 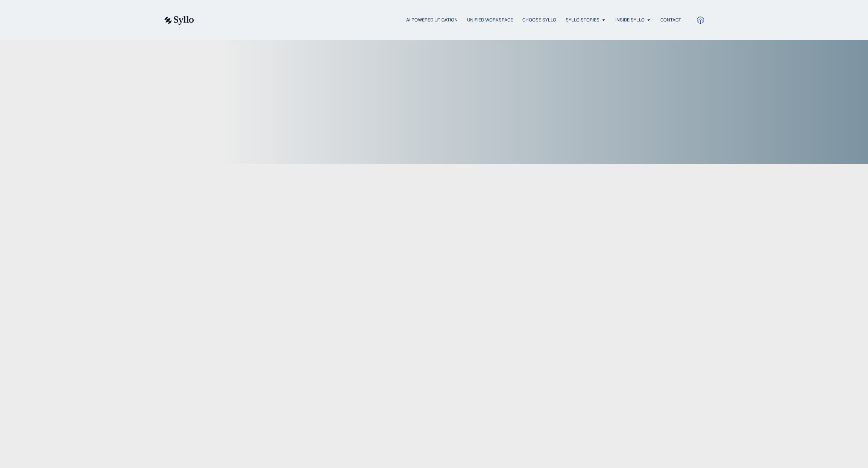 I want to click on nav: Menu, so click(x=445, y=20).